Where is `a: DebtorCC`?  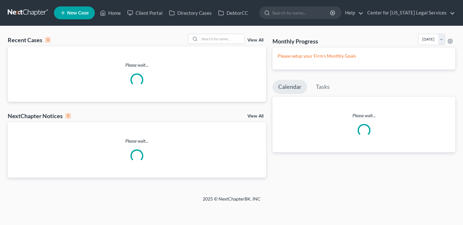 a: DebtorCC is located at coordinates (233, 13).